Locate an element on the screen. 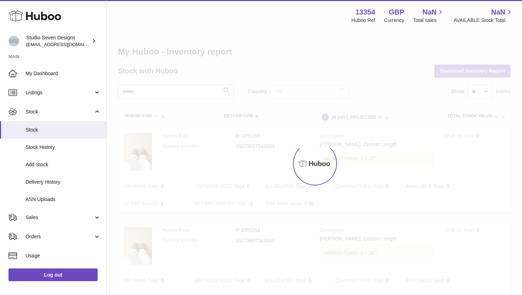 This screenshot has width=522, height=295. span: ASN Uploads is located at coordinates (63, 199).